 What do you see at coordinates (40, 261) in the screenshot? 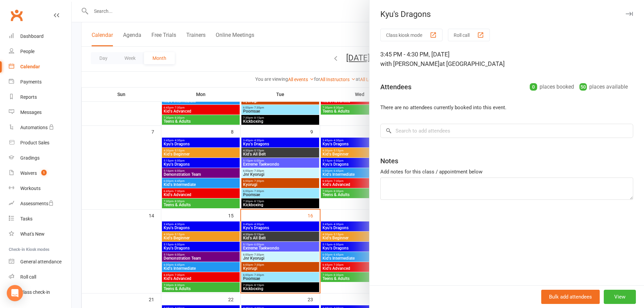
I see `a: General attendance kiosk mode` at bounding box center [40, 261].